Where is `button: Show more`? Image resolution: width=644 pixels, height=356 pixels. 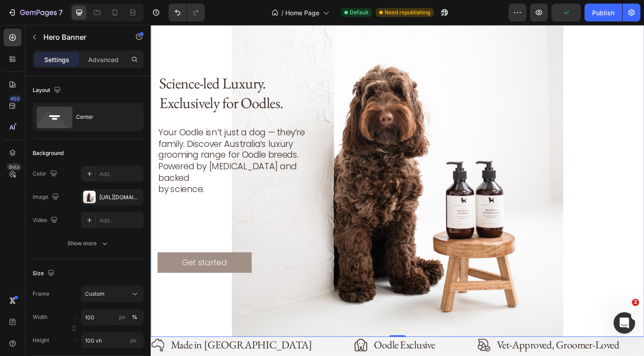
button: Show more is located at coordinates (88, 244).